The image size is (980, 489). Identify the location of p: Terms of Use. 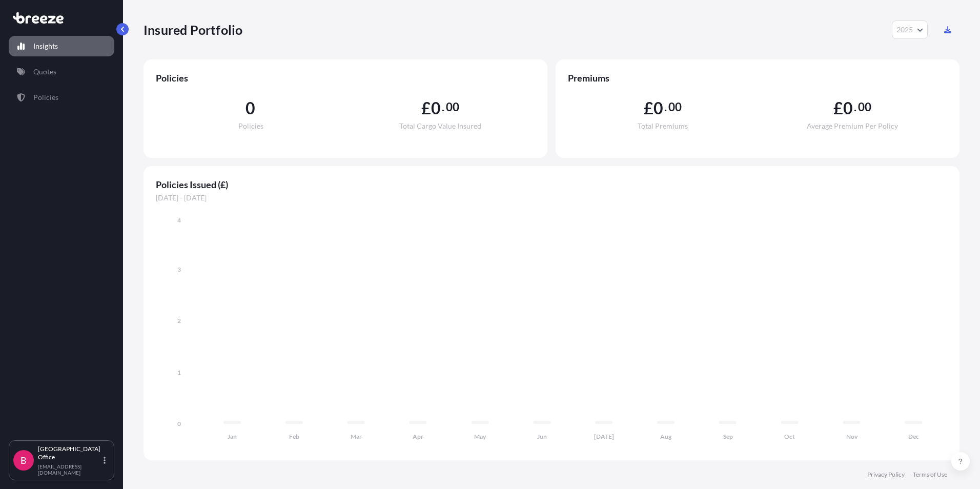
(930, 474).